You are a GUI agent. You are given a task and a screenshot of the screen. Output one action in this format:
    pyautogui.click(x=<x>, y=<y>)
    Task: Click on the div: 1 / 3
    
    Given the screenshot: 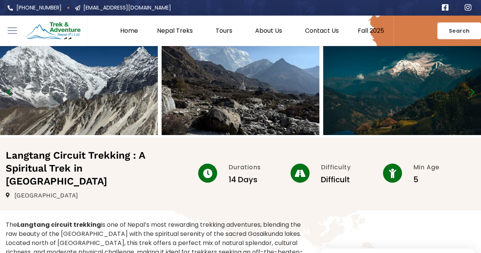 What is the action you would take?
    pyautogui.click(x=402, y=92)
    